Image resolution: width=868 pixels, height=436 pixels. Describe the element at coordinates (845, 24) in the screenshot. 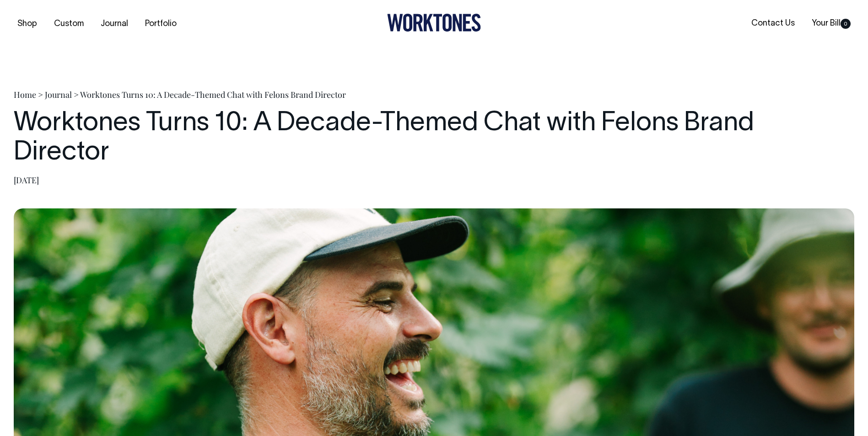

I see `span: 0` at that location.